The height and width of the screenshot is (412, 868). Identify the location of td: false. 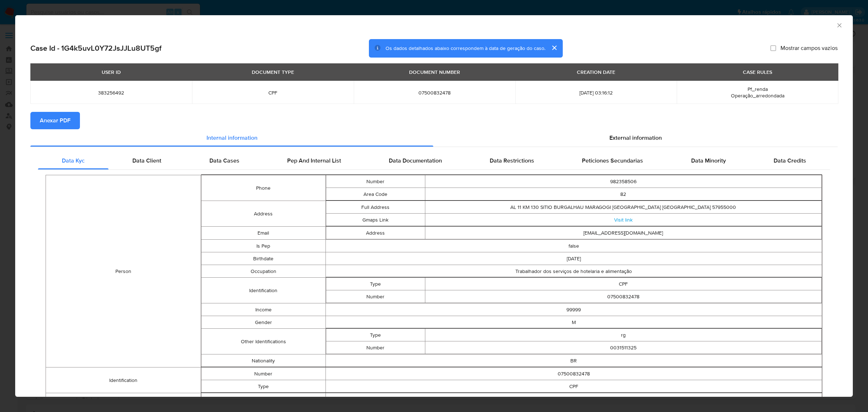
(573, 246).